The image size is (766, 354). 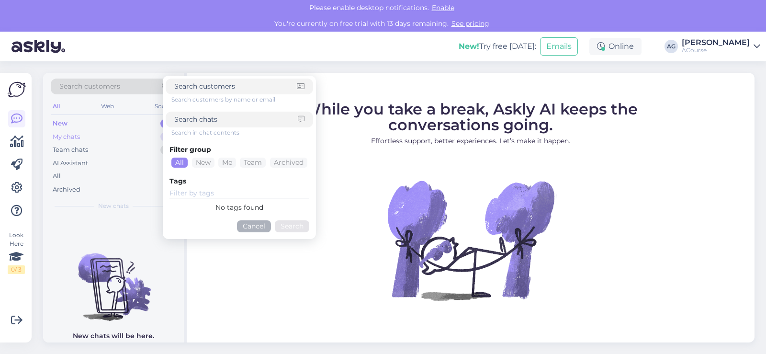 What do you see at coordinates (239, 193) in the screenshot?
I see `input: Filter by tags` at bounding box center [239, 193].